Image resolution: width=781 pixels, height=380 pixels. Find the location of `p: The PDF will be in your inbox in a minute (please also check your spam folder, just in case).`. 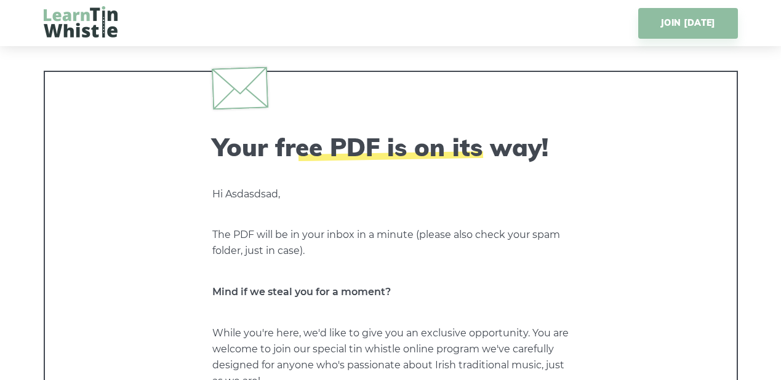

p: The PDF will be in your inbox in a minute (please also check your spam folder, just in case). is located at coordinates (391, 243).